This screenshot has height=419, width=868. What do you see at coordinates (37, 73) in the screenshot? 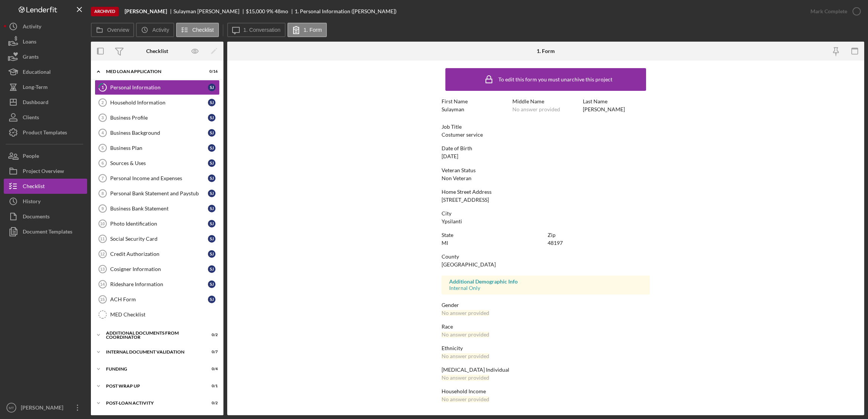
I see `div: Educational` at bounding box center [37, 73].